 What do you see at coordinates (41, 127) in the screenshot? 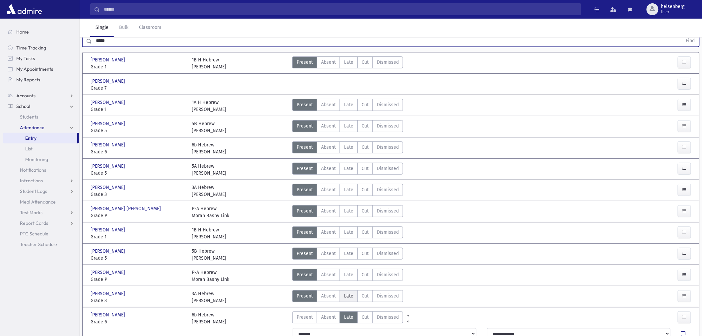
I see `a: Attendance` at bounding box center [41, 127].